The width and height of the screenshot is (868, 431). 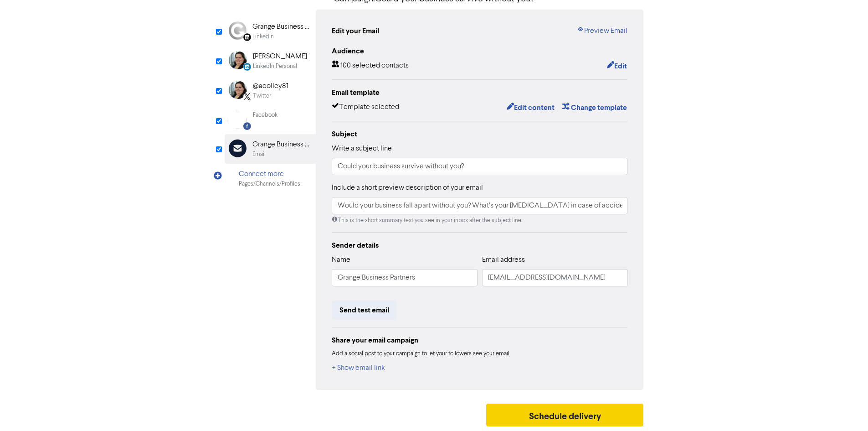 I want to click on button: Schedule delivery, so click(x=565, y=415).